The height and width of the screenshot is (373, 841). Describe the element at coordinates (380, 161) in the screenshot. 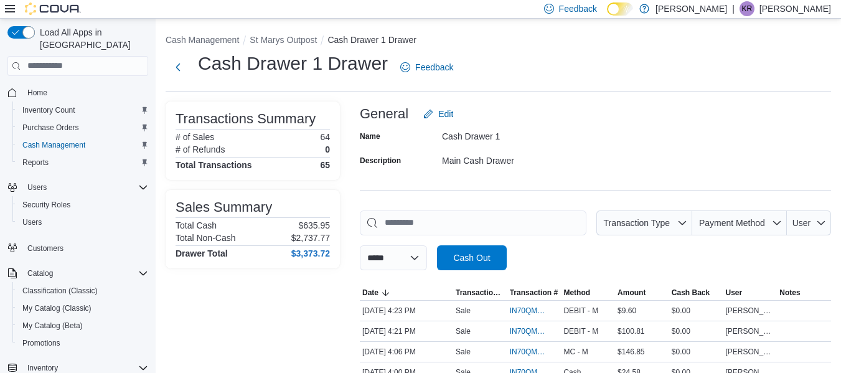

I see `label: Description` at that location.